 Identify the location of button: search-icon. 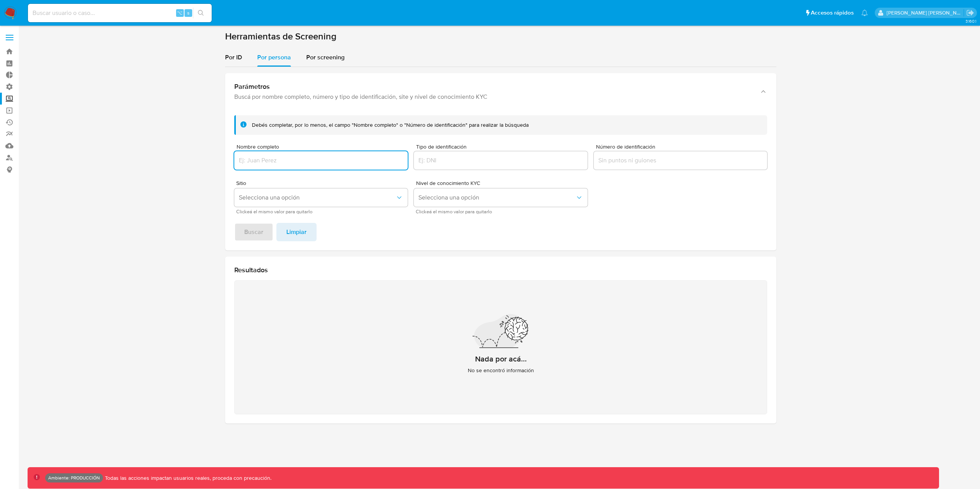
(201, 13).